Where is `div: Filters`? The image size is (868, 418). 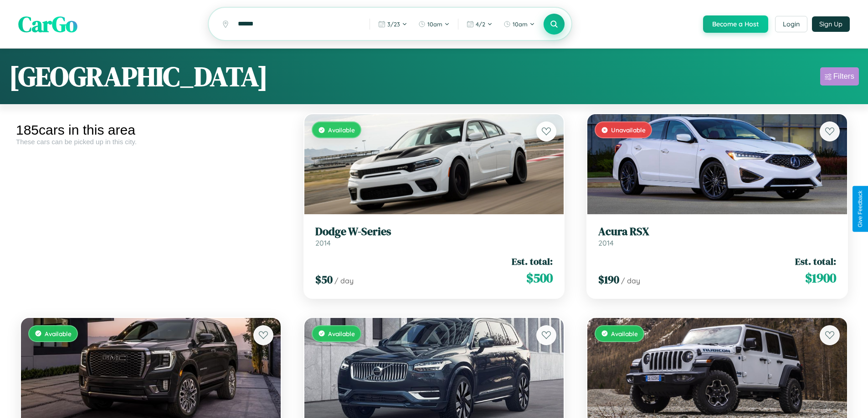 div: Filters is located at coordinates (844, 76).